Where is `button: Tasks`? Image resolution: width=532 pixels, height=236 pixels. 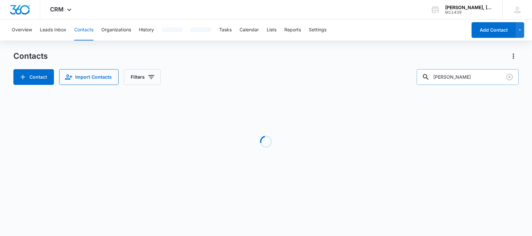
button: Tasks is located at coordinates (226, 30).